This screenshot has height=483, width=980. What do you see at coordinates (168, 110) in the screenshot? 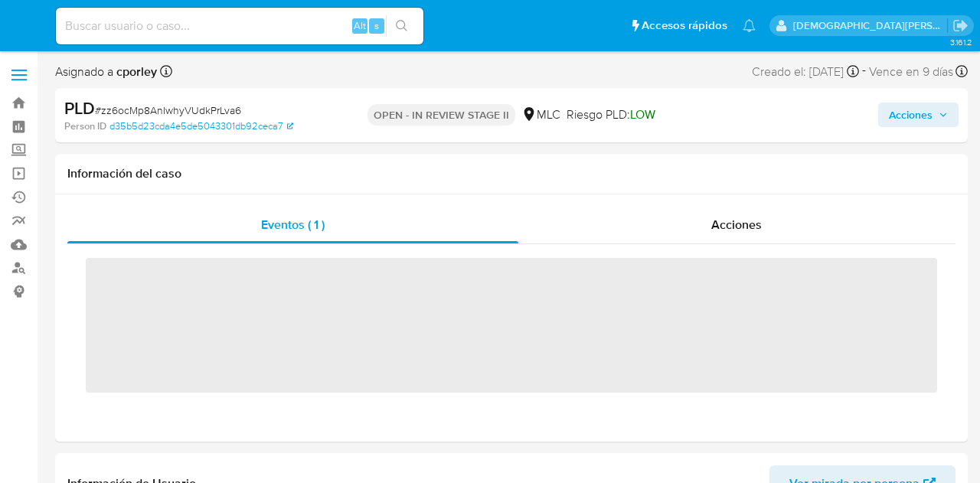
I see `span: # zz6ocMp8AnIwhyVUdkPrLva6` at bounding box center [168, 110].